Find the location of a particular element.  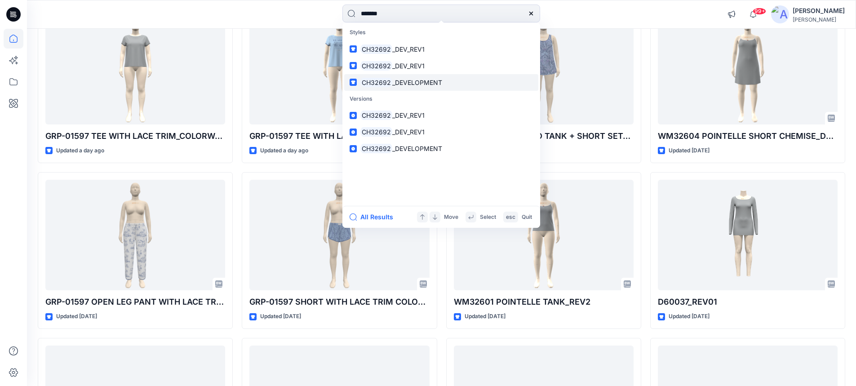

span: 99+ is located at coordinates (760, 11).